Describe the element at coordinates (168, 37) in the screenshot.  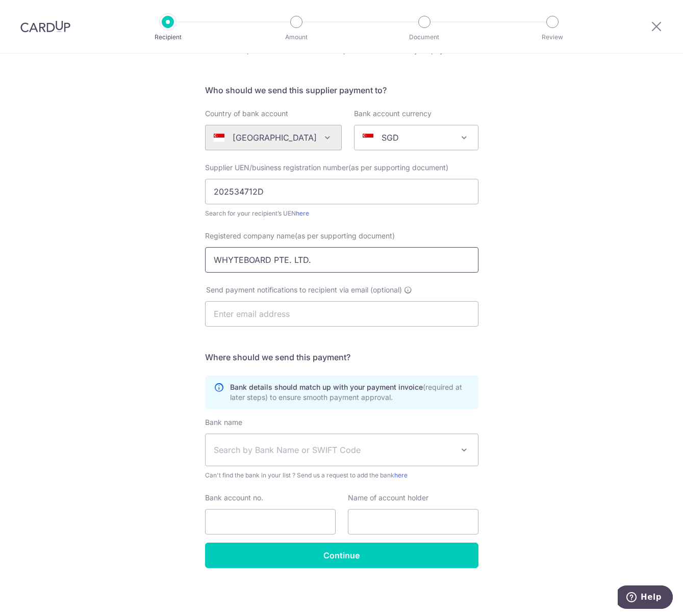
I see `p: Recipient` at that location.